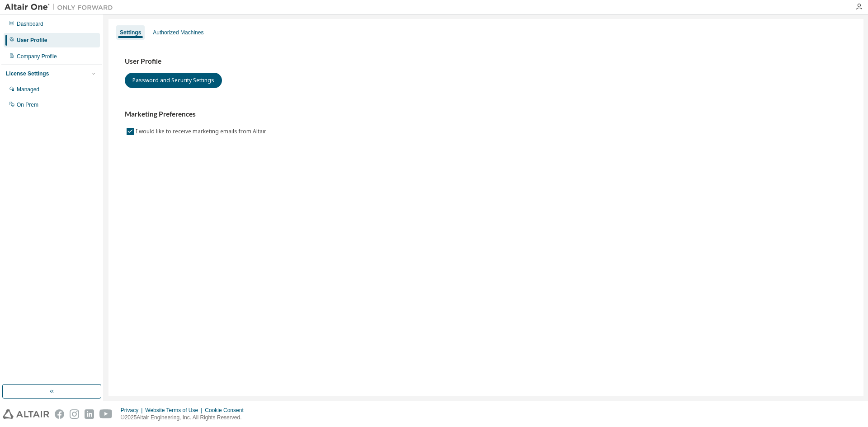 This screenshot has width=868, height=427. I want to click on label: I would like to receive marketing emails from Altair, so click(202, 132).